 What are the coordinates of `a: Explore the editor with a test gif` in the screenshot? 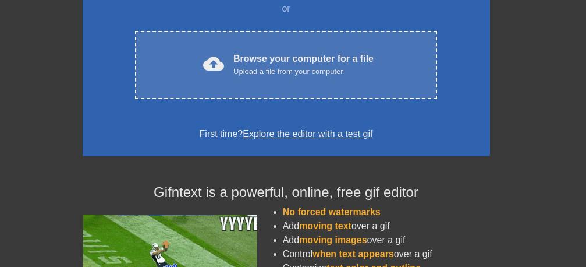 It's located at (307, 133).